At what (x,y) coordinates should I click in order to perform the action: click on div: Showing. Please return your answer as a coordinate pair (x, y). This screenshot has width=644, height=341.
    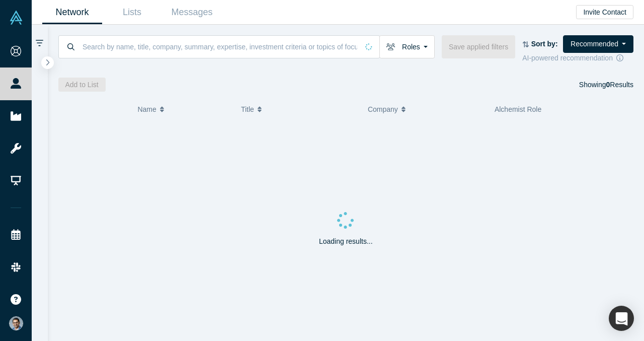
    Looking at the image, I should click on (606, 85).